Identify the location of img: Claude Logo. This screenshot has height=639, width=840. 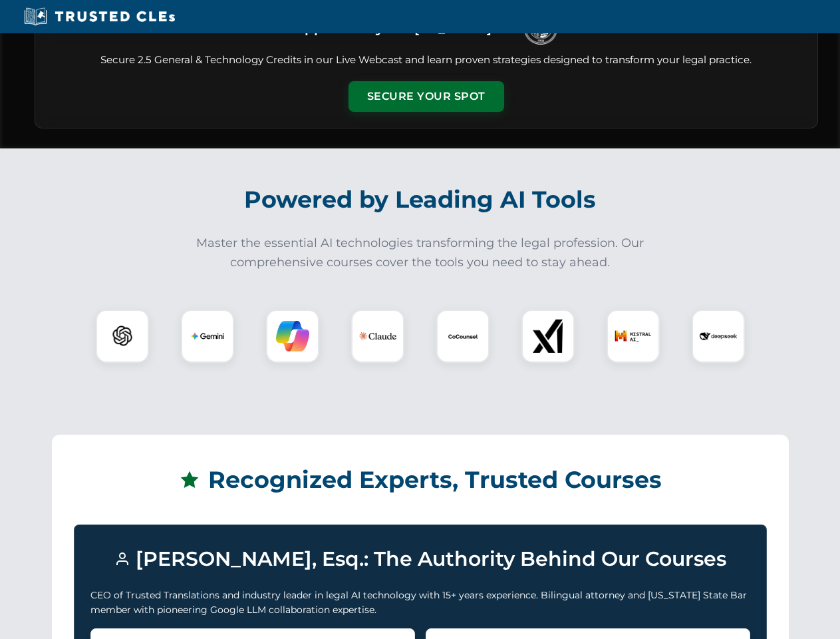
(378, 336).